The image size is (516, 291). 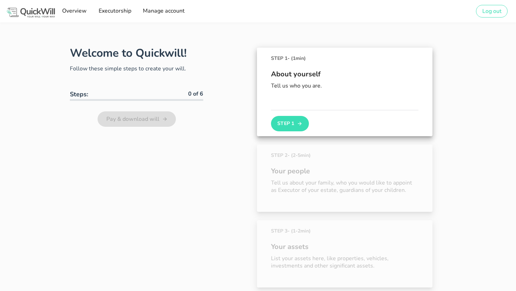 I want to click on span: Log out, so click(x=491, y=11).